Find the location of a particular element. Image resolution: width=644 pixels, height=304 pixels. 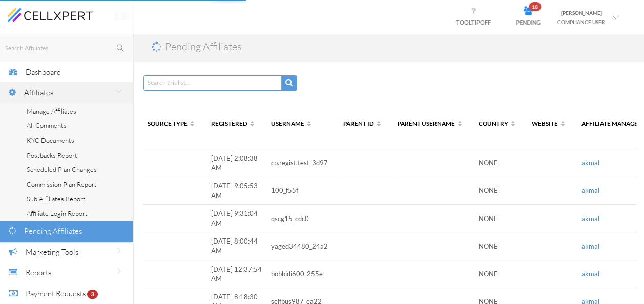

span: Reports is located at coordinates (38, 272).